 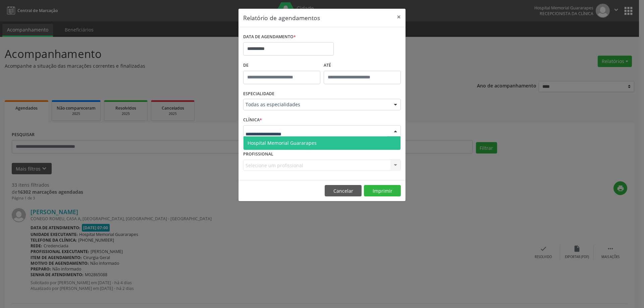 I want to click on label: De, so click(x=282, y=65).